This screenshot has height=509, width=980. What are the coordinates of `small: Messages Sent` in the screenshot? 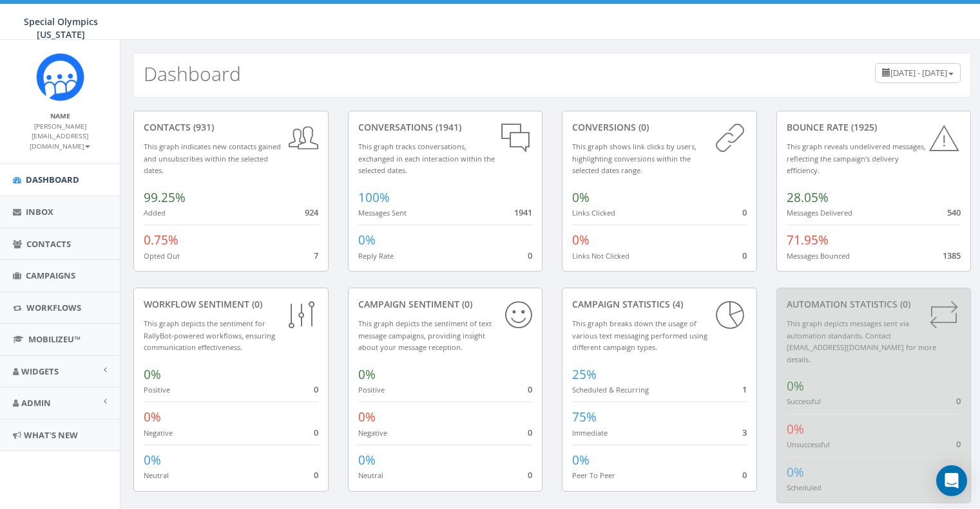 It's located at (382, 213).